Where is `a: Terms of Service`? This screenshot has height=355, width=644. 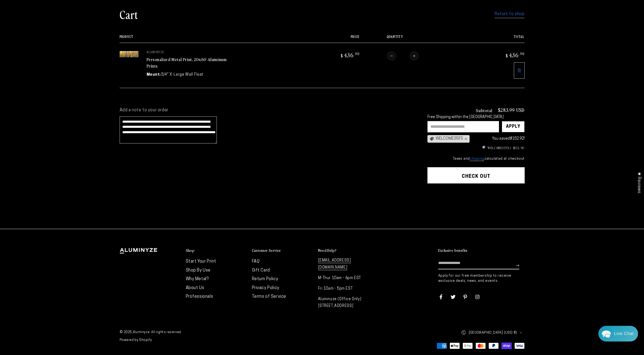
a: Terms of Service is located at coordinates (269, 296).